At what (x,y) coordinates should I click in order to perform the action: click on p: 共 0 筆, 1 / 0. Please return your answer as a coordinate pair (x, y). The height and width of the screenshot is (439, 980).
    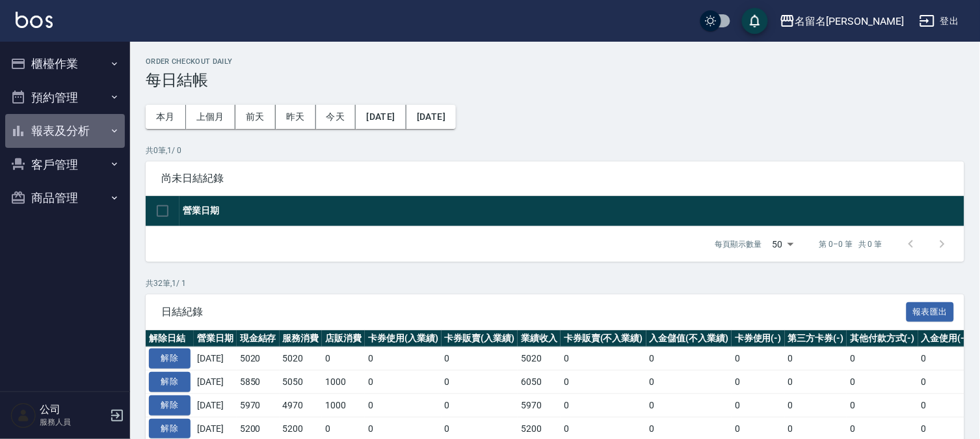
    Looking at the image, I should click on (555, 150).